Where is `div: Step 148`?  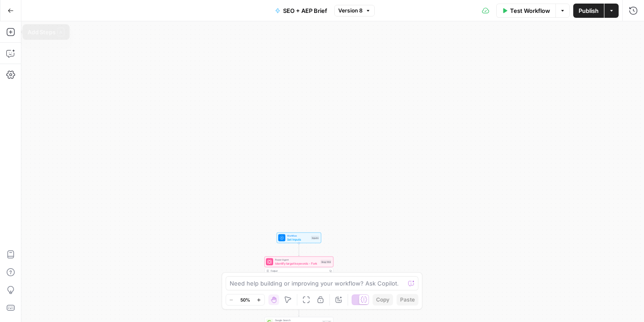 div: Step 148 is located at coordinates (326, 261).